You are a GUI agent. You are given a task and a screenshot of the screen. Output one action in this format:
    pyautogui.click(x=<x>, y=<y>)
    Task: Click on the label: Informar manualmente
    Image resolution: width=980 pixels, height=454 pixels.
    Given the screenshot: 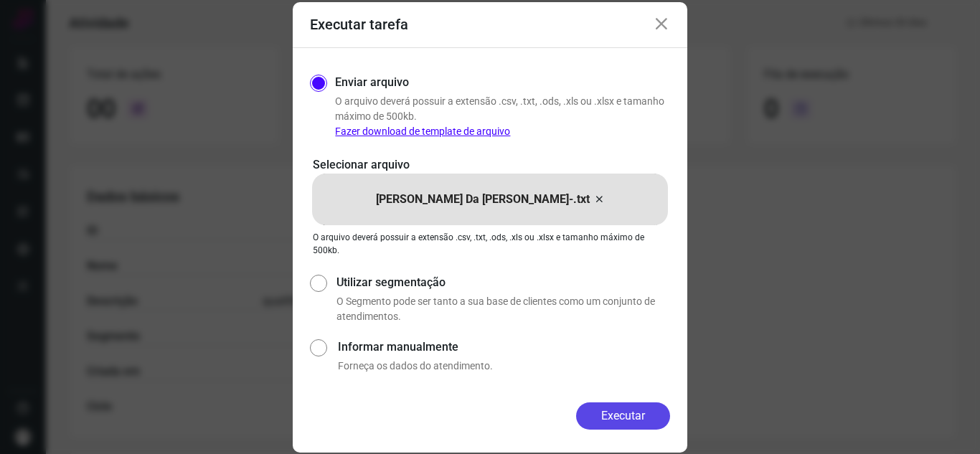 What is the action you would take?
    pyautogui.click(x=503, y=347)
    